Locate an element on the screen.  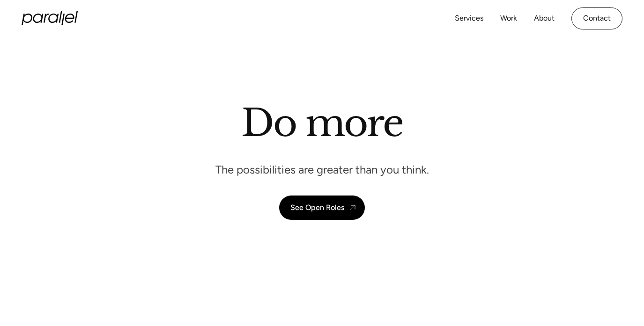
a: Services is located at coordinates (469, 18).